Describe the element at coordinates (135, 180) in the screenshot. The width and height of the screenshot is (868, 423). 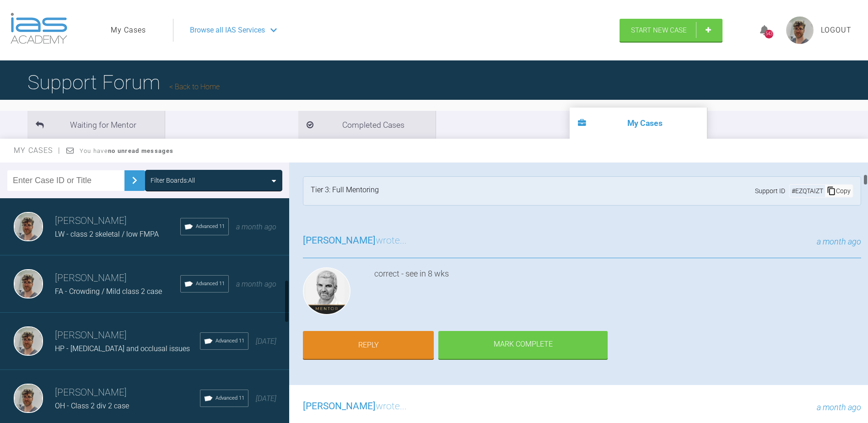
I see `img: chevronRight.28bd32b0.svg` at that location.